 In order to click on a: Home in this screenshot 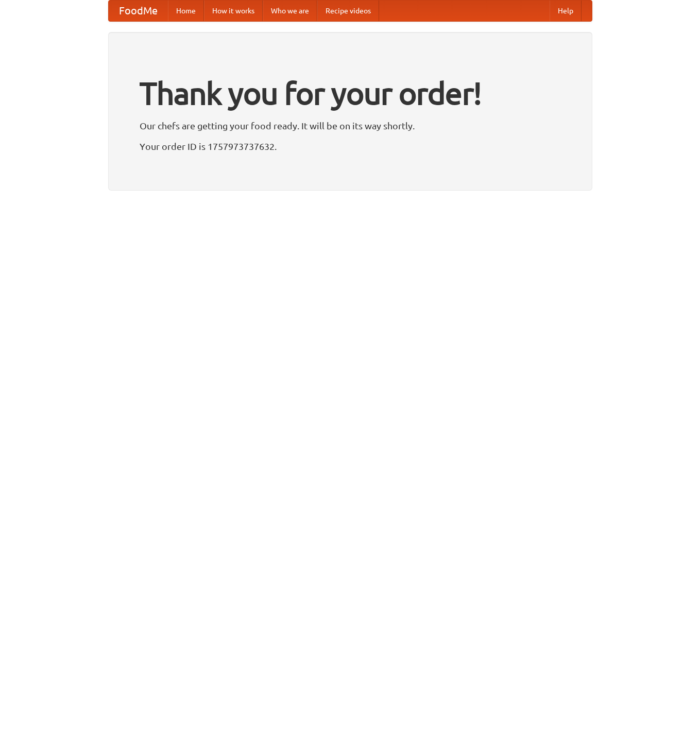, I will do `click(186, 11)`.